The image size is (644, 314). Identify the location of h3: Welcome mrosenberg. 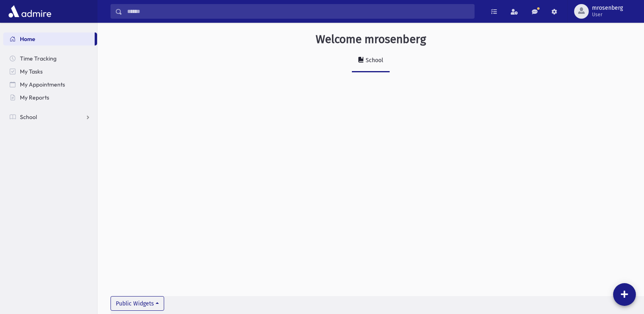
(371, 40).